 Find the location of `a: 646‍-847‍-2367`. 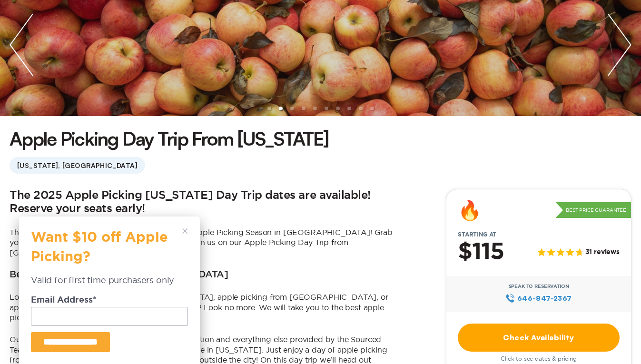

a: 646‍-847‍-2367 is located at coordinates (538, 298).